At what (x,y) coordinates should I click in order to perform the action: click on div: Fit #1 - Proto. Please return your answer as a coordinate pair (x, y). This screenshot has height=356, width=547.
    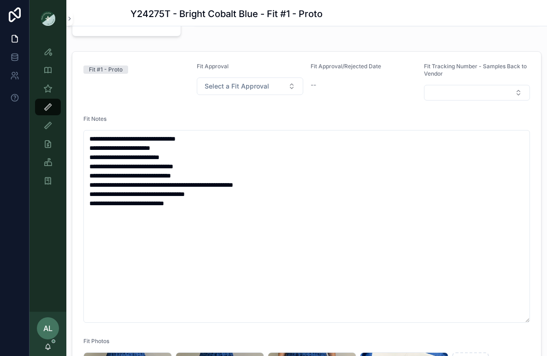
    Looking at the image, I should click on (106, 70).